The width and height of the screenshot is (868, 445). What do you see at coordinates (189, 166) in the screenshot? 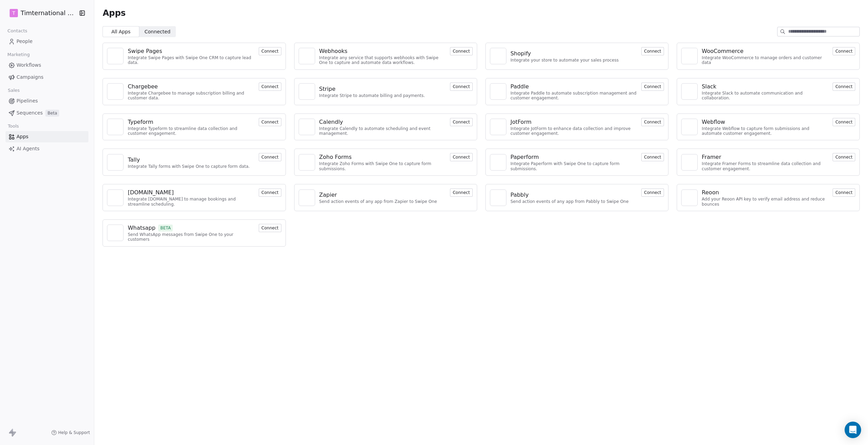
I see `div: Integrate Tally forms with Swipe One to capture form data.` at bounding box center [189, 166].